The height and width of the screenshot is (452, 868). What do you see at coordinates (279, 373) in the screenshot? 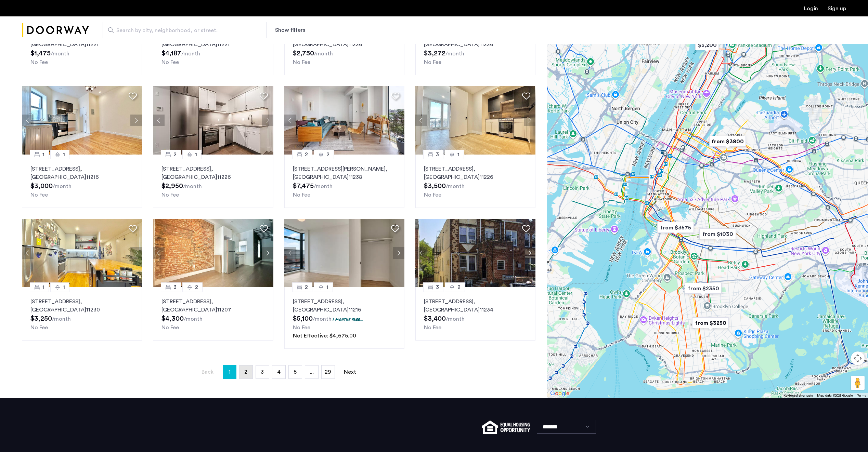
I see `span: 4` at bounding box center [279, 373].